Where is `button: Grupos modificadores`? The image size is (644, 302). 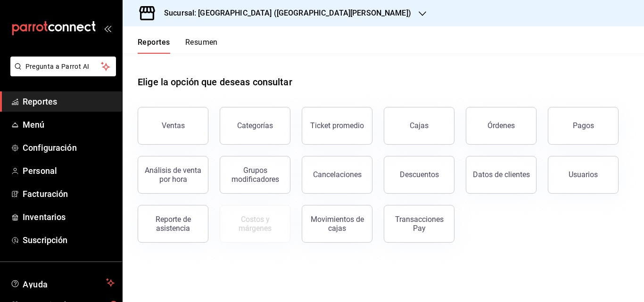
button: Grupos modificadores is located at coordinates (255, 175).